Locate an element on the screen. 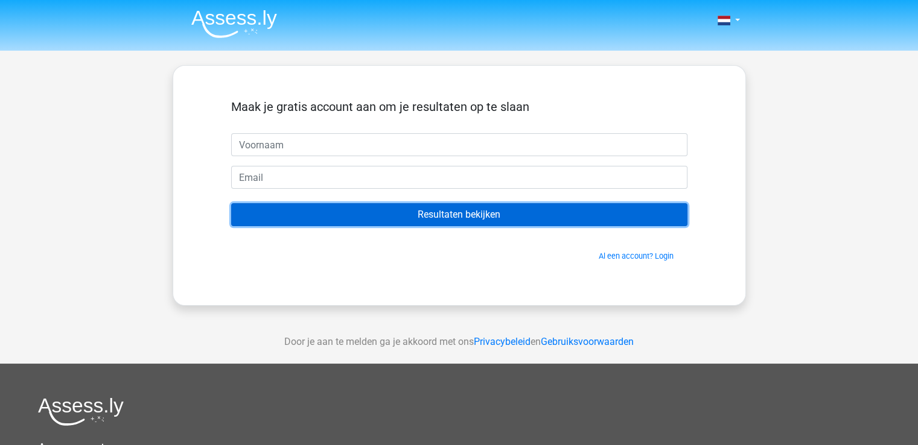 The width and height of the screenshot is (918, 445). input: Voornaam is located at coordinates (459, 145).